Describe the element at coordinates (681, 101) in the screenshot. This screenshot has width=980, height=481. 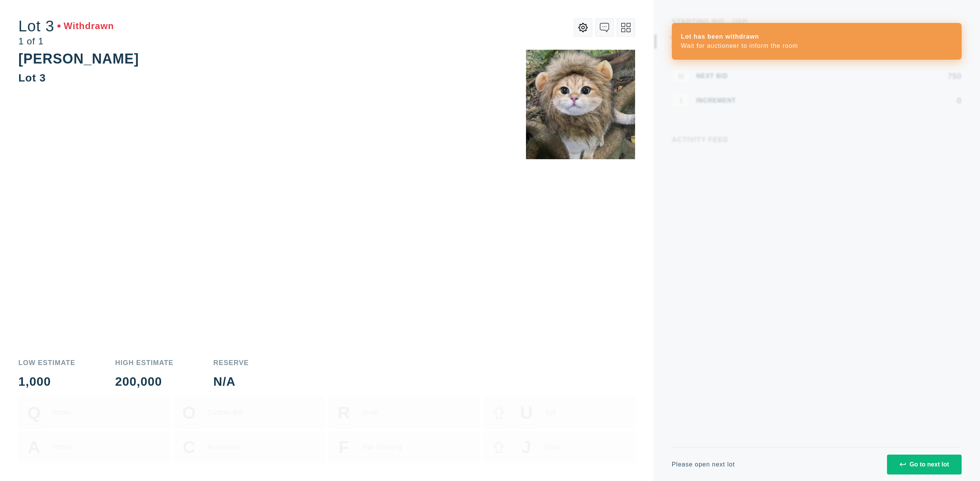
I see `button: I` at that location.